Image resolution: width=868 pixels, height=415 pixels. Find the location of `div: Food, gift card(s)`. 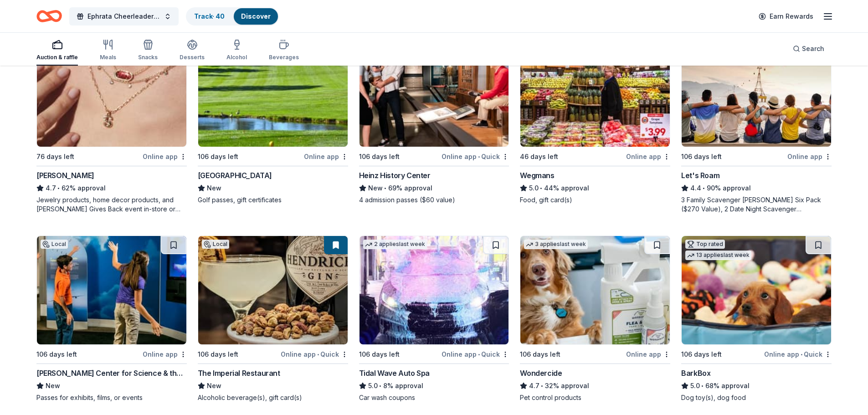

div: Food, gift card(s) is located at coordinates (595, 200).